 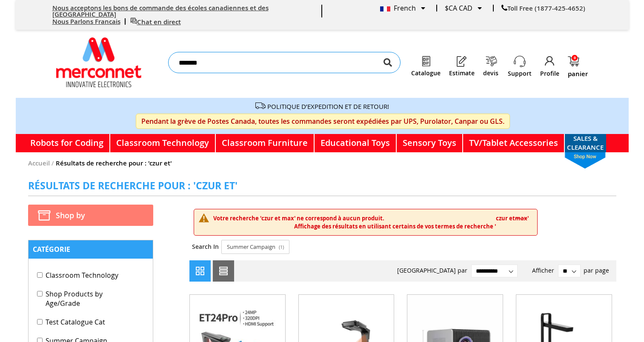 What do you see at coordinates (386, 9) in the screenshot?
I see `img: French.png` at bounding box center [386, 9].